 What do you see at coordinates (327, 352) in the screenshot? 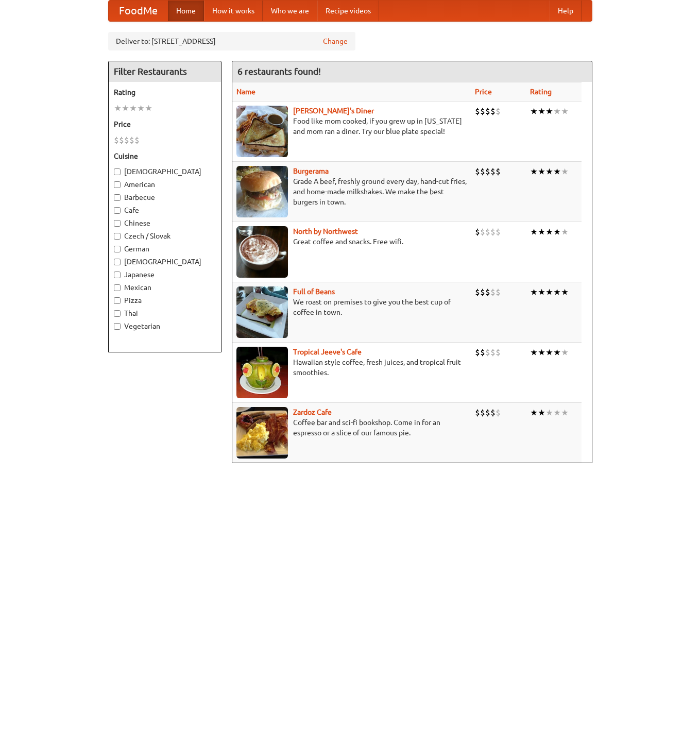
I see `b: Tropical Jeeve's Cafe` at bounding box center [327, 352].